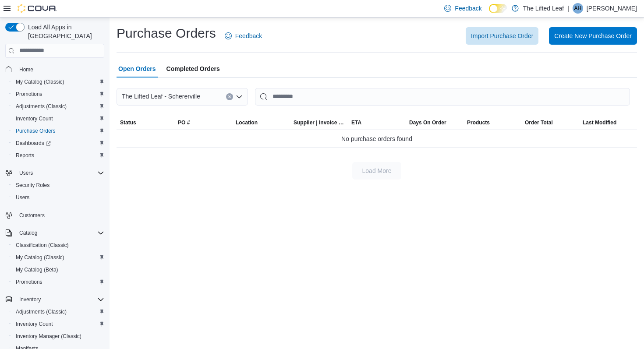  What do you see at coordinates (428, 122) in the screenshot?
I see `span: Days On Order` at bounding box center [428, 122].